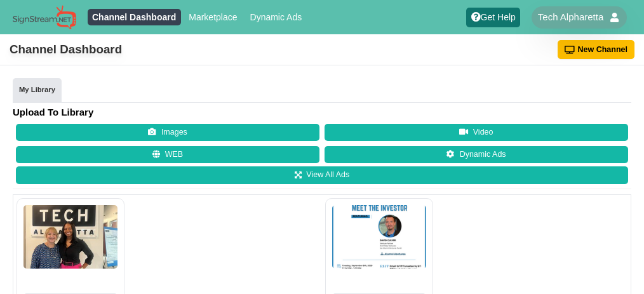 The image size is (644, 294). I want to click on div: Channel Dashboard, so click(66, 49).